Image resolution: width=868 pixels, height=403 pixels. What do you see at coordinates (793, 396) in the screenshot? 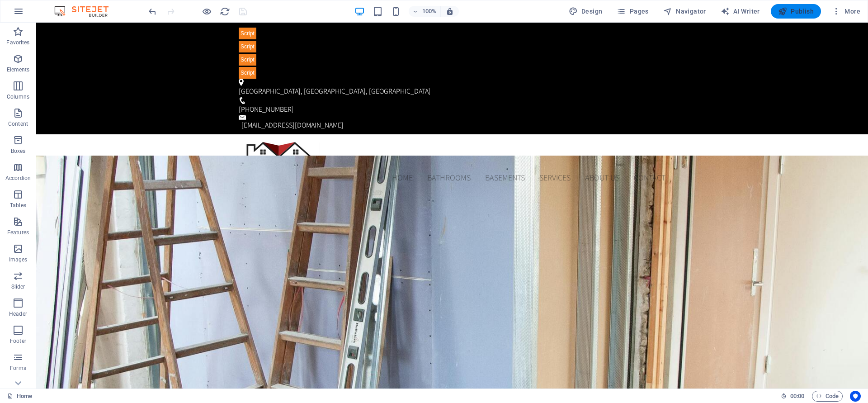
I see `h6: Session time` at bounding box center [793, 396].